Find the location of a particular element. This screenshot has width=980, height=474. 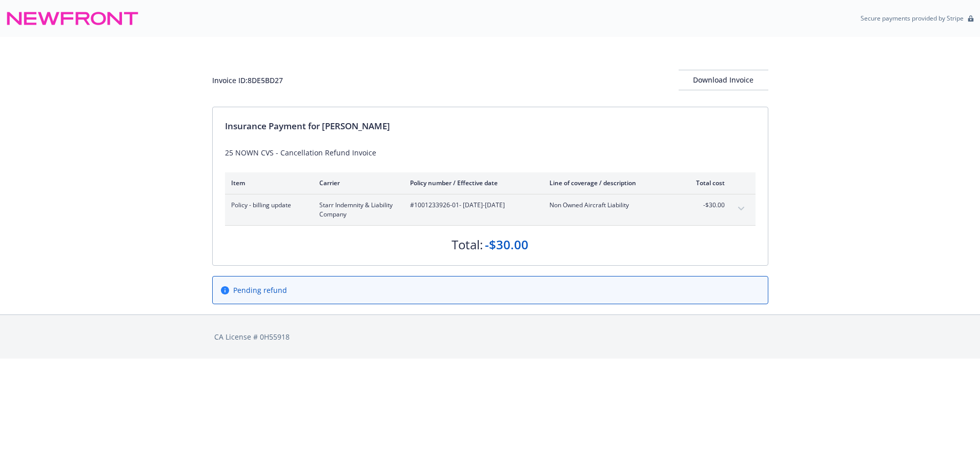

div: Invoice ID: 8DE5BD27 is located at coordinates (247, 80).